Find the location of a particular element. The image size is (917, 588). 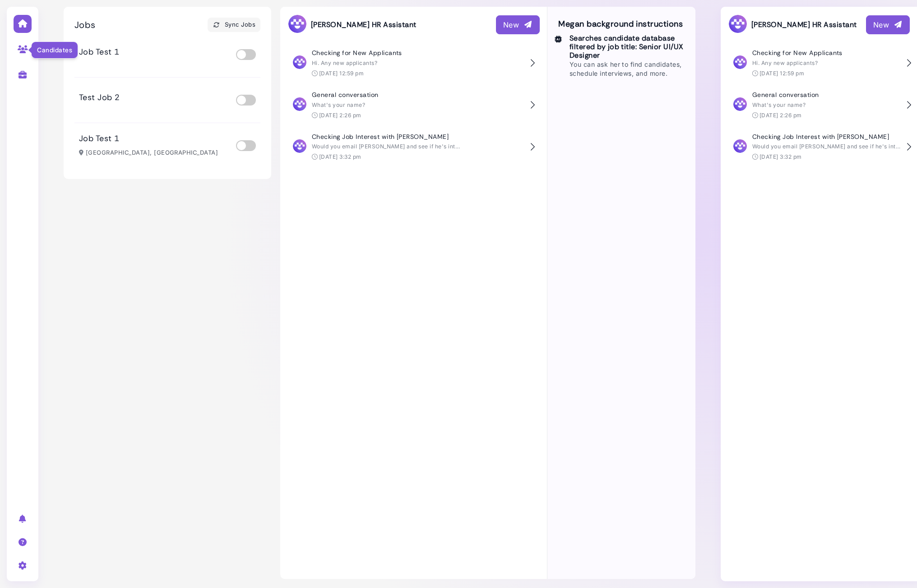

a: Test Job 2 is located at coordinates (167, 100).